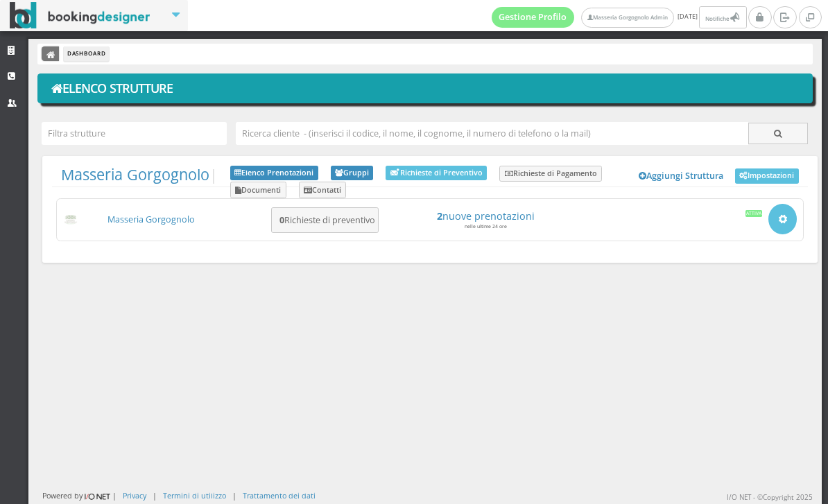 Image resolution: width=828 pixels, height=504 pixels. Describe the element at coordinates (86, 54) in the screenshot. I see `li: Dashboard` at that location.